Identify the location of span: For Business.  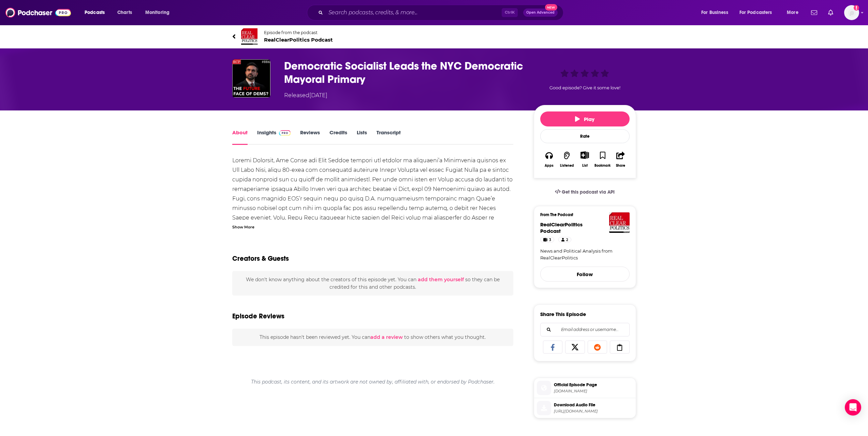
(715, 12).